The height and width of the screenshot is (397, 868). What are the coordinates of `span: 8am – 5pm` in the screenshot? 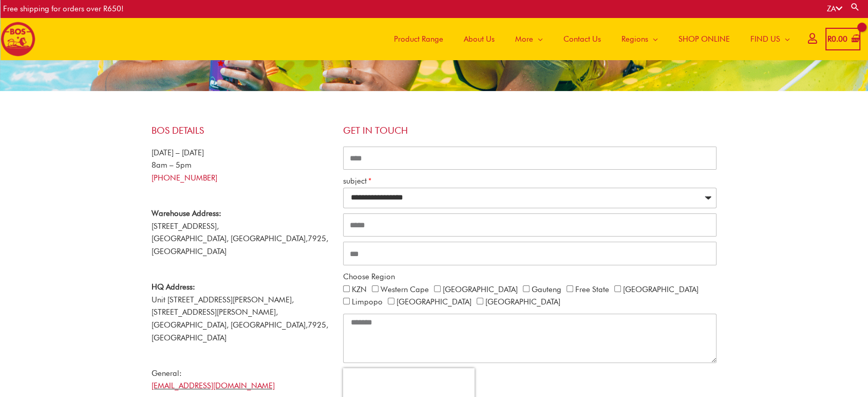 It's located at (172, 165).